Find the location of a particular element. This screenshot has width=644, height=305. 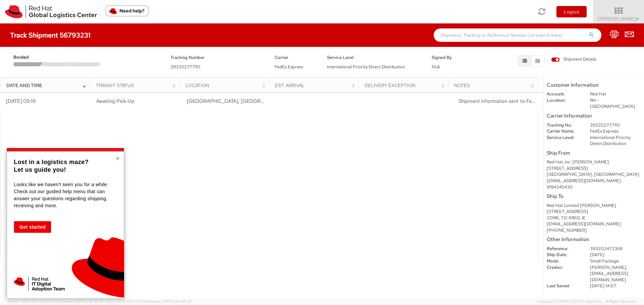

button: Close is located at coordinates (118, 159).